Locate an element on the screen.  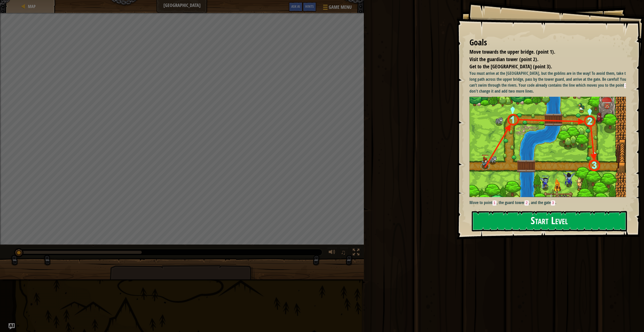
p: Move to point , the guard tower , and the gate . is located at coordinates (549, 203).